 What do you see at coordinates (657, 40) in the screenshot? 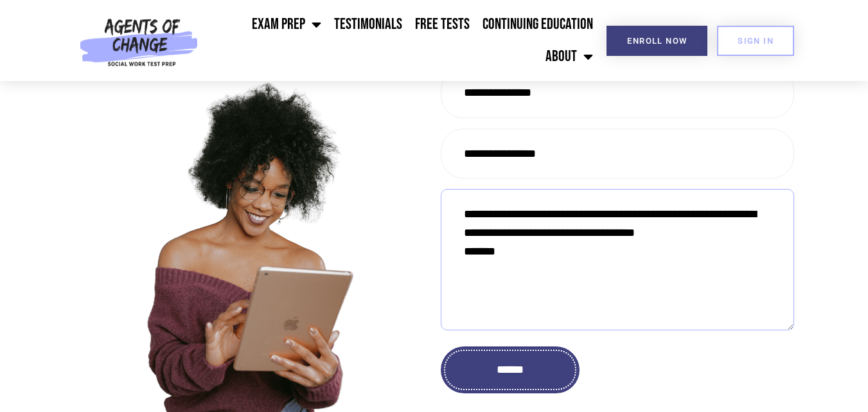
I see `a: Enroll Now` at bounding box center [657, 40].